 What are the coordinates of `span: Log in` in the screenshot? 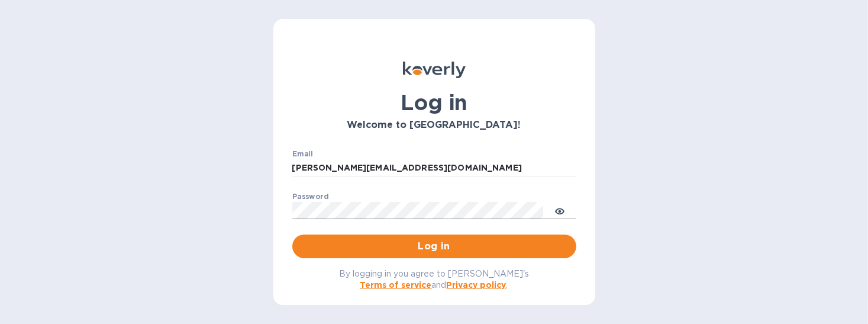 It's located at (434, 246).